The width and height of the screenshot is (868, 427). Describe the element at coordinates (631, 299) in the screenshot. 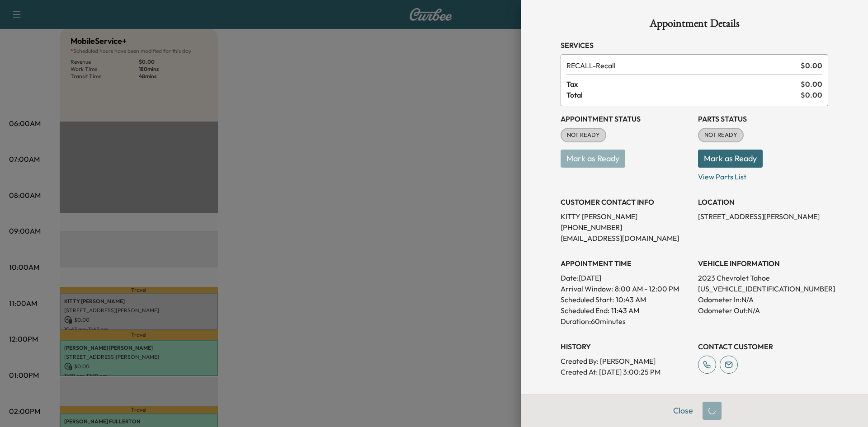

I see `p: 10:43 AM` at that location.